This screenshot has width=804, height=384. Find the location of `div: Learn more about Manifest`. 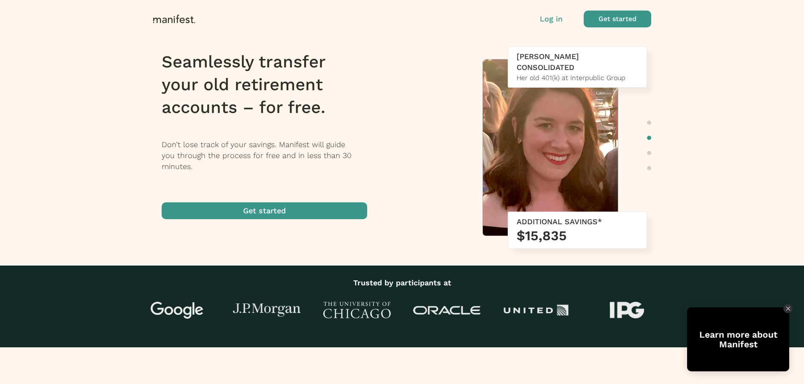

div: Learn more about Manifest is located at coordinates (738, 340).